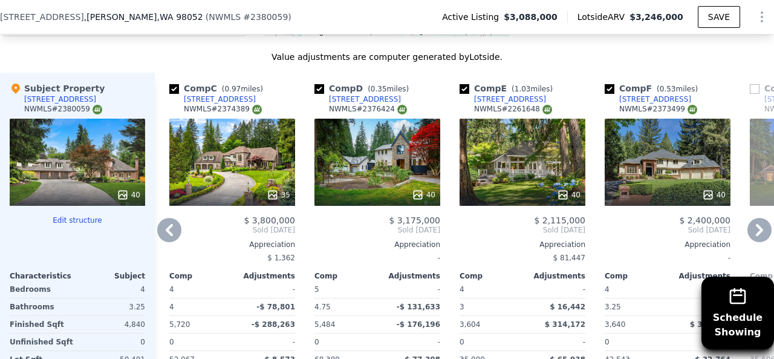 This screenshot has width=774, height=359. Describe the element at coordinates (419, 307) in the screenshot. I see `span: -$ 131,633` at that location.